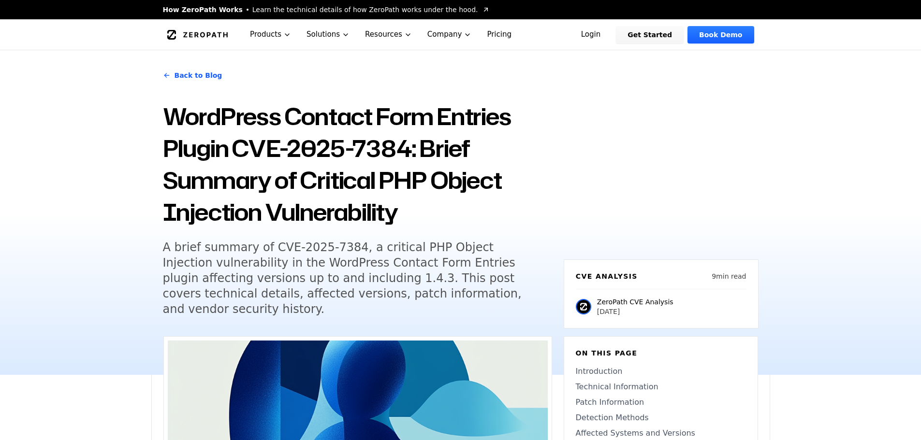 Image resolution: width=921 pixels, height=440 pixels. I want to click on h5: A brief summary of CVE-2025-7384, a critical PHP Object Injection vulnerability in the WordPress ..., so click(348, 278).